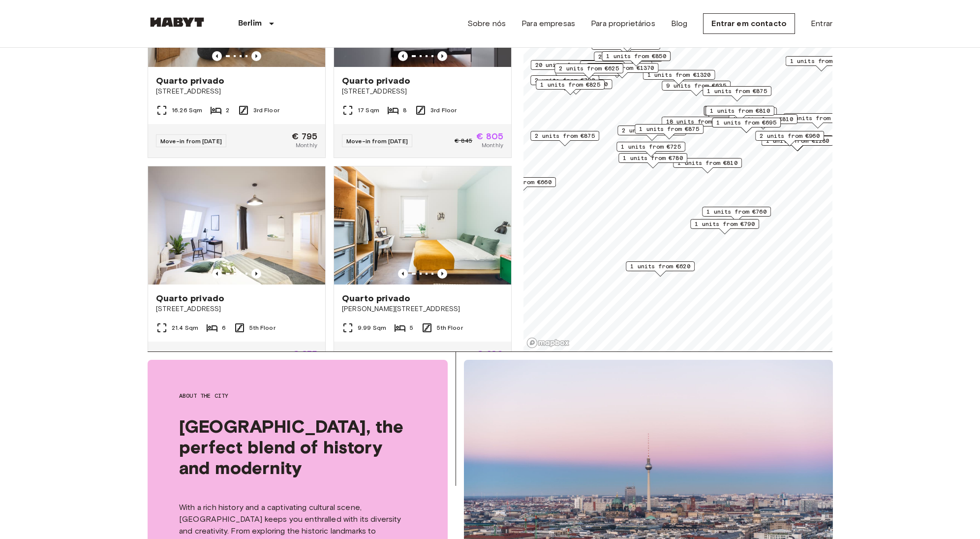 The image size is (980, 539). Describe the element at coordinates (489, 354) in the screenshot. I see `span: € 680` at that location.